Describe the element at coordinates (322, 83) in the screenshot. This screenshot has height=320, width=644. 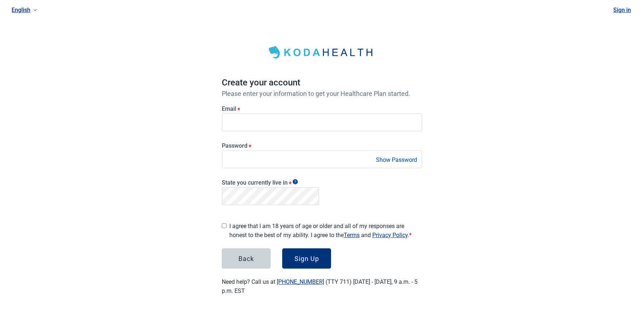
I see `h1: Create your account` at that location.